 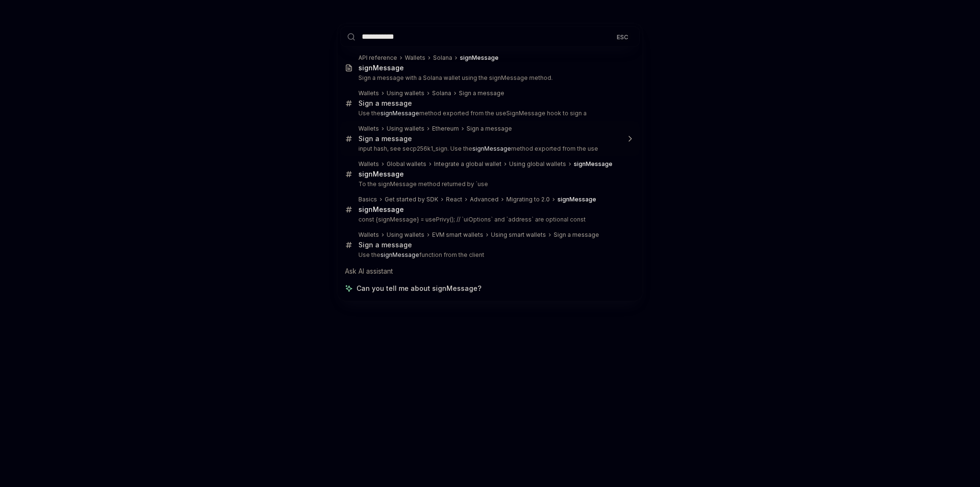 What do you see at coordinates (518, 235) in the screenshot?
I see `div: Using smart wallets` at bounding box center [518, 235].